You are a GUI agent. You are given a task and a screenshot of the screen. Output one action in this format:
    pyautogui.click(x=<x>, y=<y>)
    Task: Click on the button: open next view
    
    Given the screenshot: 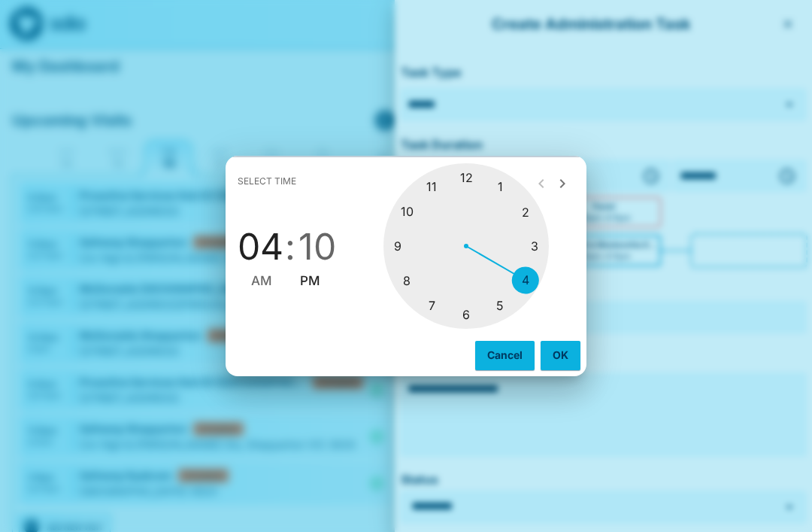 What is the action you would take?
    pyautogui.click(x=562, y=183)
    